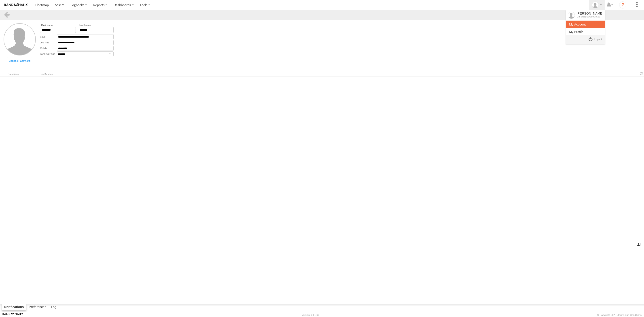 The image size is (644, 317). What do you see at coordinates (14, 307) in the screenshot?
I see `label: Notifications` at bounding box center [14, 307].